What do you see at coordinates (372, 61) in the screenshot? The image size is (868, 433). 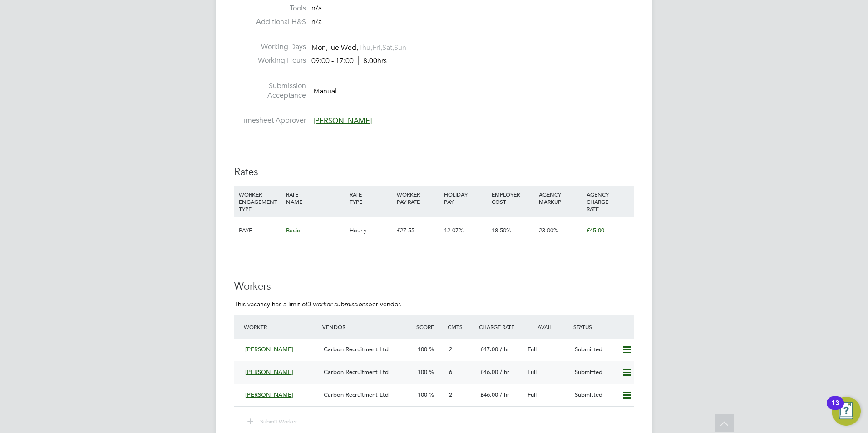 I see `span: 8.00hrs` at bounding box center [372, 61].